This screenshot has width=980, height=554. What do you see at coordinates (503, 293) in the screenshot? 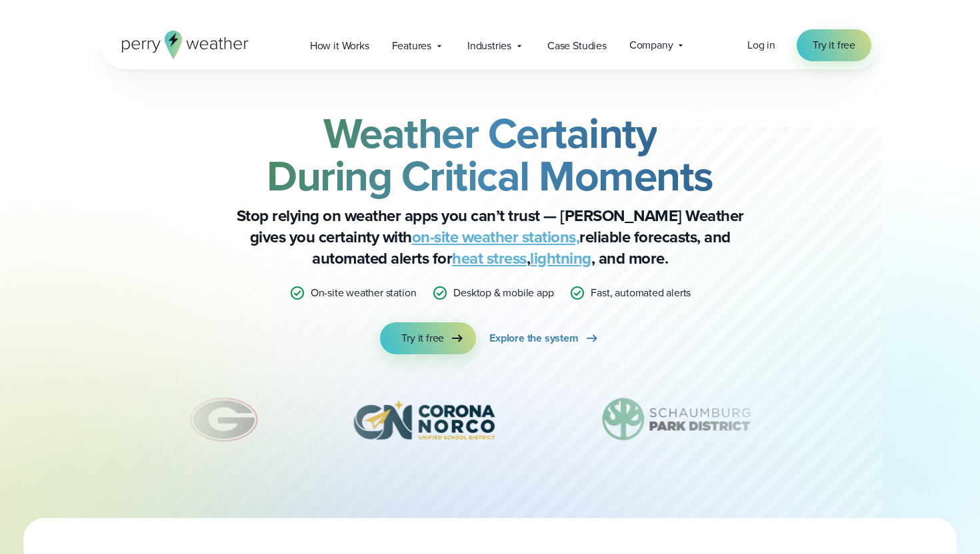
I see `p: Desktop & mobile app` at bounding box center [503, 293].